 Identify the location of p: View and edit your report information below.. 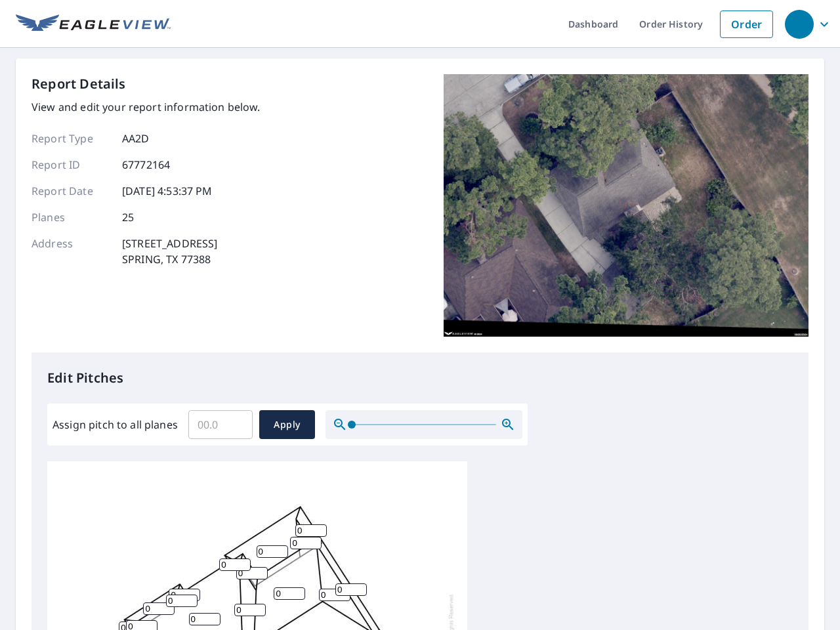
(146, 107).